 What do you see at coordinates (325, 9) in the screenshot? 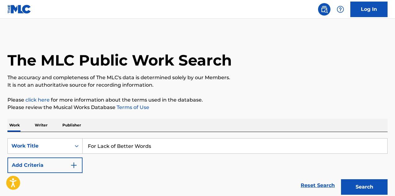
I see `img: search` at bounding box center [325, 9].